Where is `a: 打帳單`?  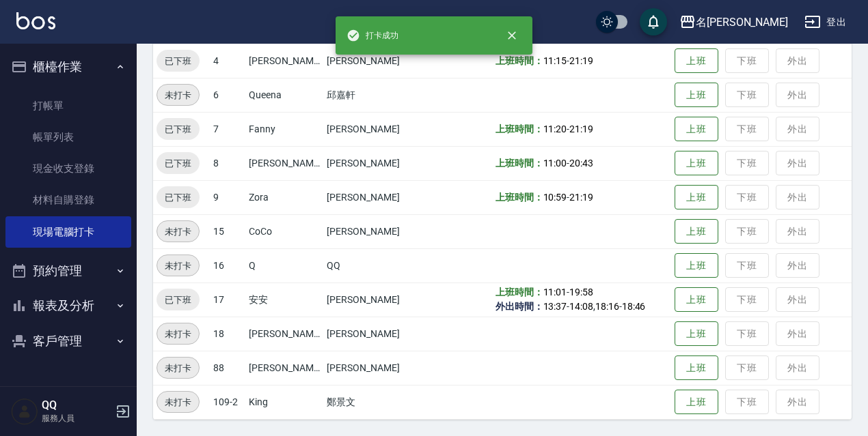 a: 打帳單 is located at coordinates (68, 106).